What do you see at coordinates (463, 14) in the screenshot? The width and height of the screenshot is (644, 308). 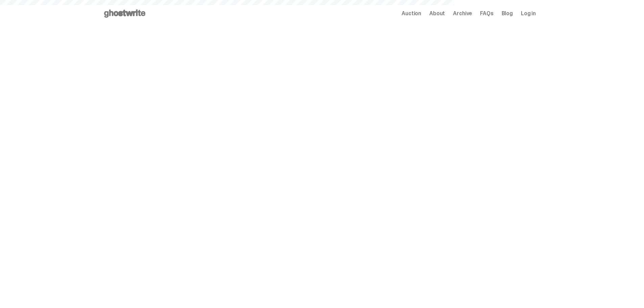 I see `span: Archive` at bounding box center [463, 14].